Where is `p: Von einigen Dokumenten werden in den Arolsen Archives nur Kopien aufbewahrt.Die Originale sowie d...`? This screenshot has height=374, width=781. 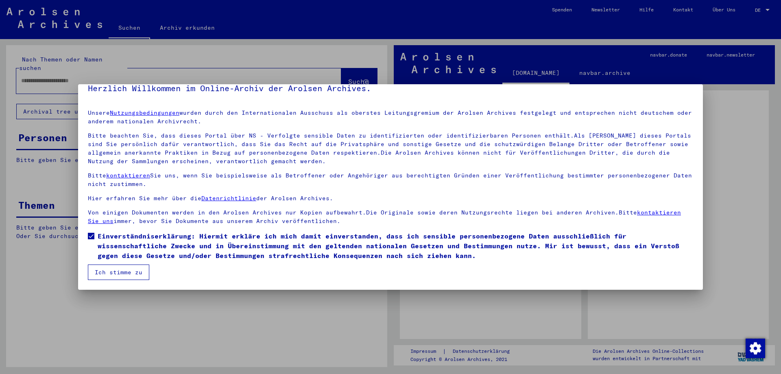
p: Von einigen Dokumenten werden in den Arolsen Archives nur Kopien aufbewahrt.Die Originale sowie d... is located at coordinates (390, 217).